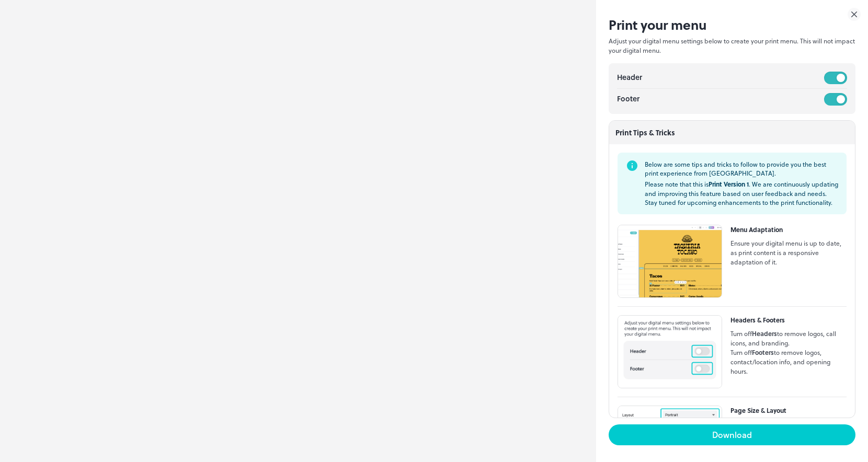 The height and width of the screenshot is (462, 868). I want to click on p: Footer, so click(628, 99).